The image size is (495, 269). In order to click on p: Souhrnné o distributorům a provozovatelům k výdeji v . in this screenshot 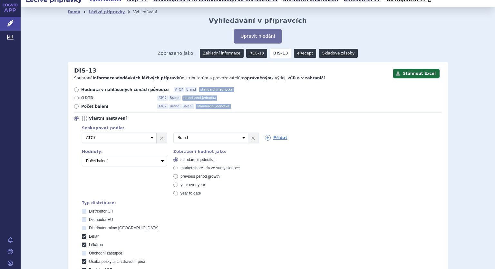, I will do `click(232, 78)`.